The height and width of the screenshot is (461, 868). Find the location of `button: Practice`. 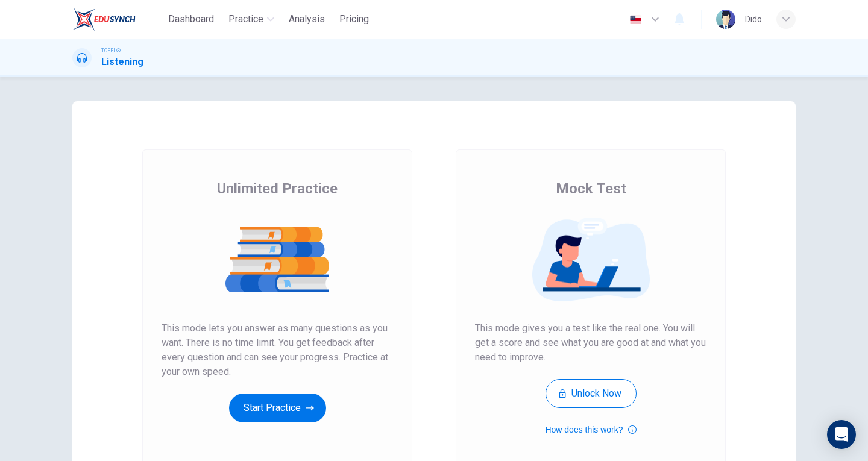

button: Practice is located at coordinates (251, 19).